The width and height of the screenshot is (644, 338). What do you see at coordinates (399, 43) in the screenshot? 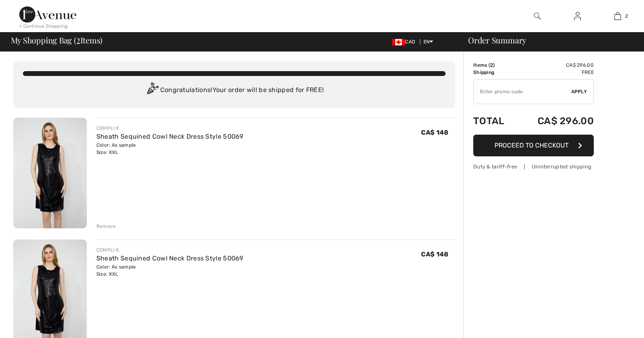
I see `img: Canadian Dollar` at bounding box center [399, 43].